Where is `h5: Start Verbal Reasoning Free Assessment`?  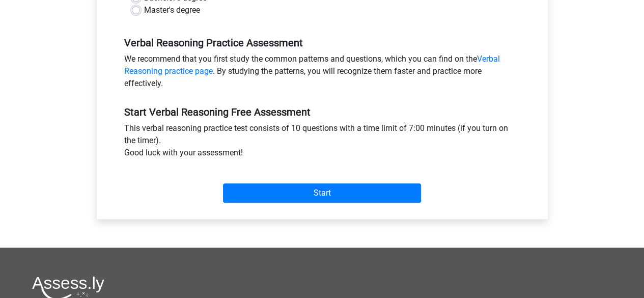 h5: Start Verbal Reasoning Free Assessment is located at coordinates (322, 112).